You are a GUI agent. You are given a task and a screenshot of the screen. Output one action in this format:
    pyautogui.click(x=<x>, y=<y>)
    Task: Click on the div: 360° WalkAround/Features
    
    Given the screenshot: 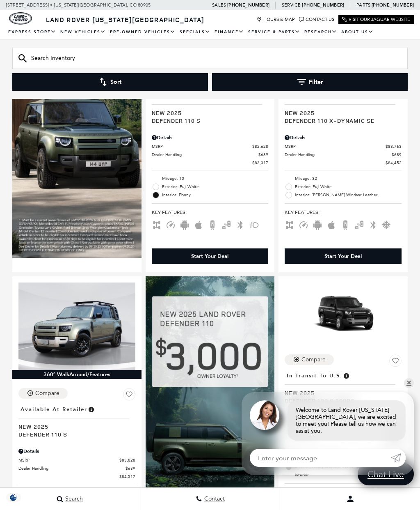 What is the action you would take?
    pyautogui.click(x=77, y=374)
    